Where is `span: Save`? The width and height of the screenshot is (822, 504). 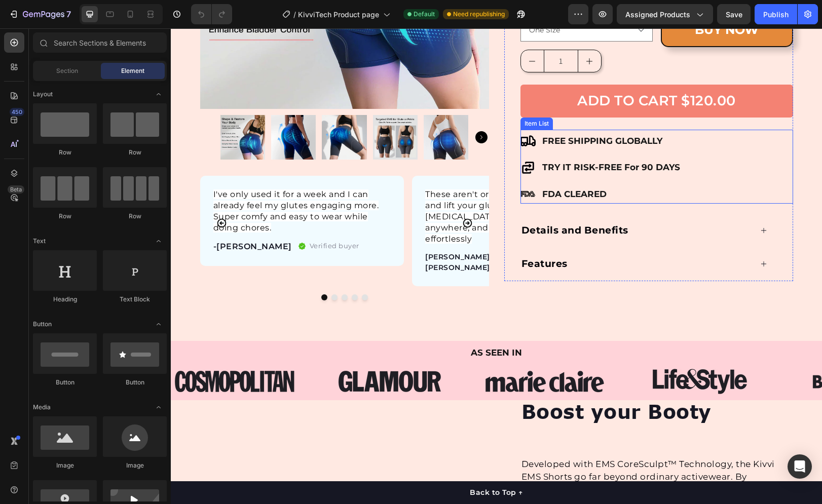
span: Save is located at coordinates (734, 14).